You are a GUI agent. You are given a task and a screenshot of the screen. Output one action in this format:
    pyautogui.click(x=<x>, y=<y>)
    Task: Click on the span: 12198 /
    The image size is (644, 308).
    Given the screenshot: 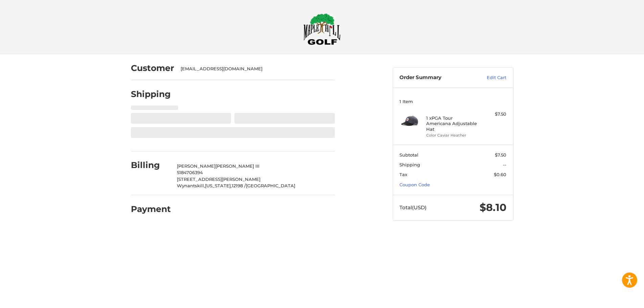 What is the action you would take?
    pyautogui.click(x=238, y=186)
    